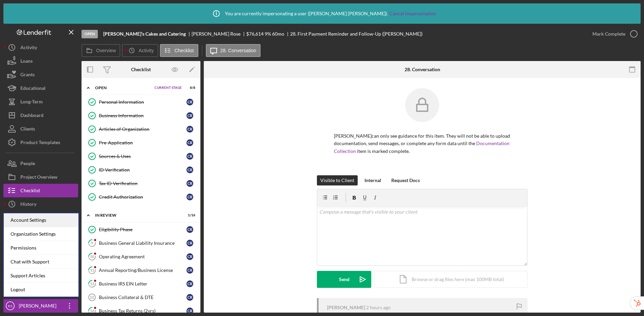  What do you see at coordinates (101, 51) in the screenshot?
I see `button: Overview` at bounding box center [101, 51].